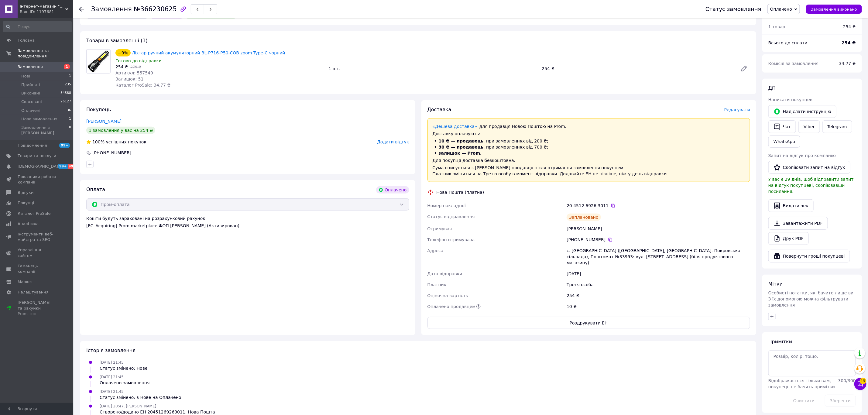  Describe the element at coordinates (66, 93) in the screenshot. I see `span: 54588` at that location.